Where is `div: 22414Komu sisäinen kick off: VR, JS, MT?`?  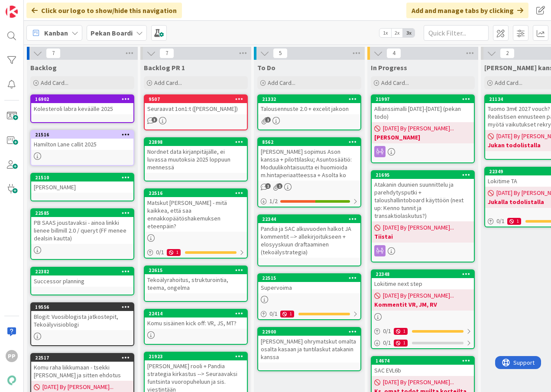 div: 22414Komu sisäinen kick off: VR, JS, MT? is located at coordinates (196, 319).